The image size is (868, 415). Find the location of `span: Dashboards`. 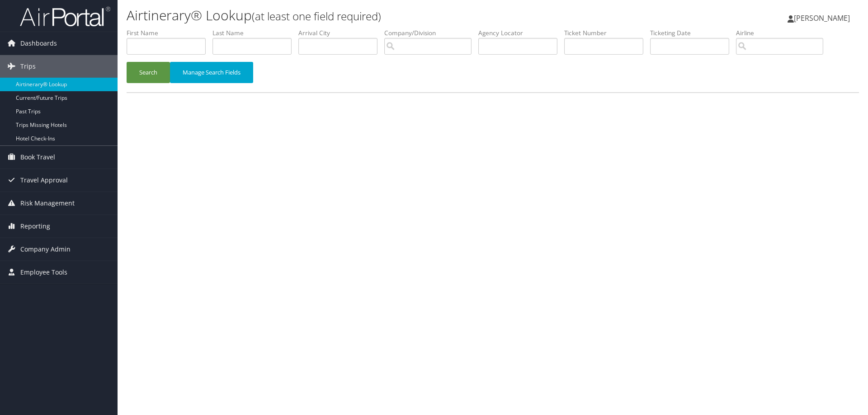

span: Dashboards is located at coordinates (39, 44).